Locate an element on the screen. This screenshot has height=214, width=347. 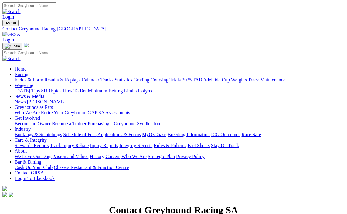
a: Statistics is located at coordinates (124, 80).